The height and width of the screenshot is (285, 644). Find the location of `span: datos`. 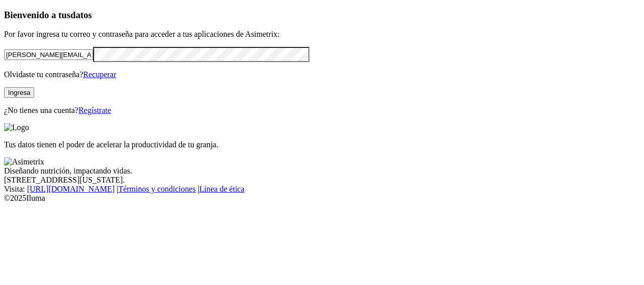

span: datos is located at coordinates (81, 15).